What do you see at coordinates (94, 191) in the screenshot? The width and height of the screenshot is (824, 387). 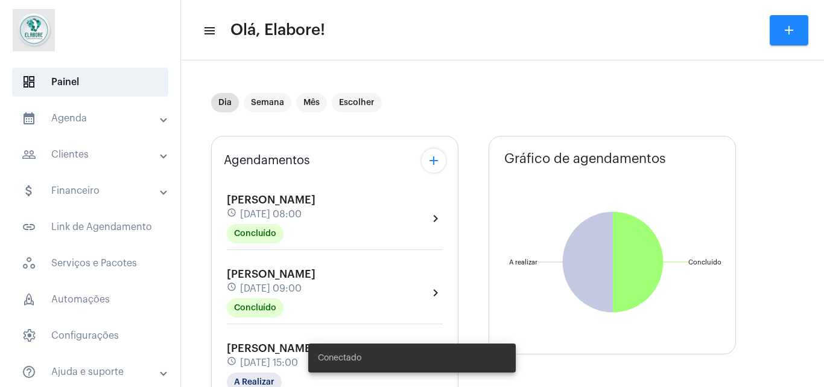 I see `mat-expansion-panel-header: sidenav iconFinanceiro` at bounding box center [94, 191].